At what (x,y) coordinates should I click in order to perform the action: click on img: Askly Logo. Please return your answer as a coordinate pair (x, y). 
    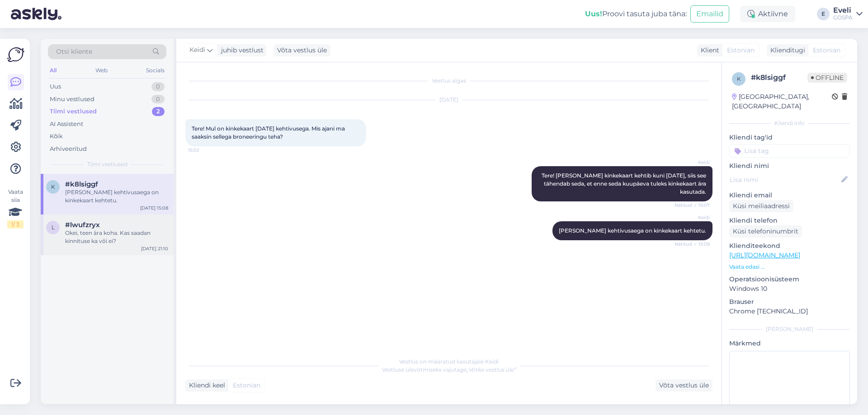
    Looking at the image, I should click on (16, 55).